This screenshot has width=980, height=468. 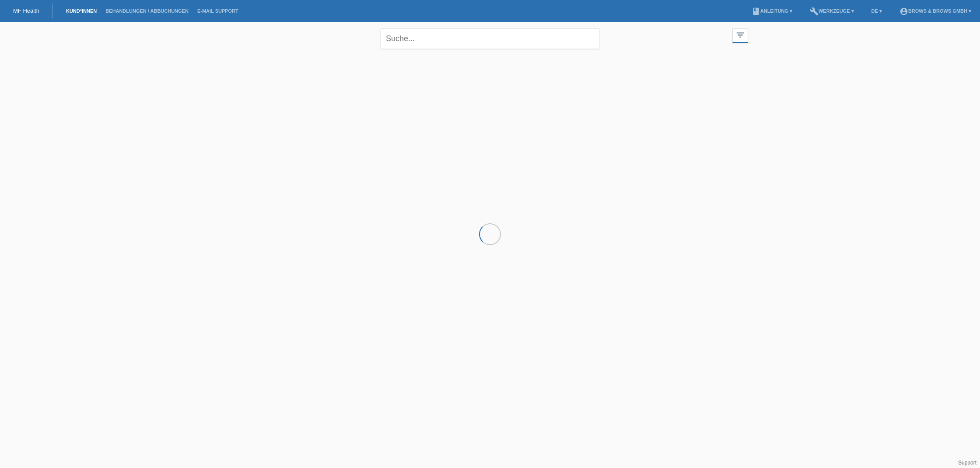 What do you see at coordinates (877, 11) in the screenshot?
I see `a: DE ▾` at bounding box center [877, 11].